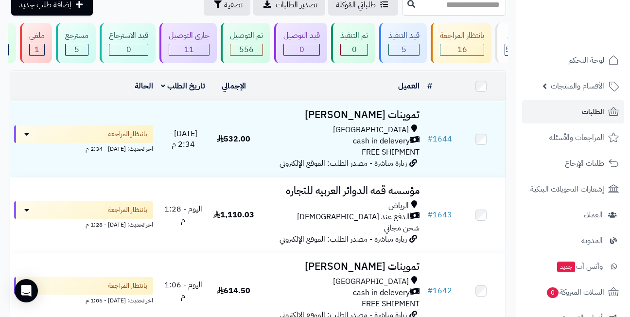  What do you see at coordinates (36, 43) in the screenshot?
I see `a: ملغي 1` at bounding box center [36, 43].